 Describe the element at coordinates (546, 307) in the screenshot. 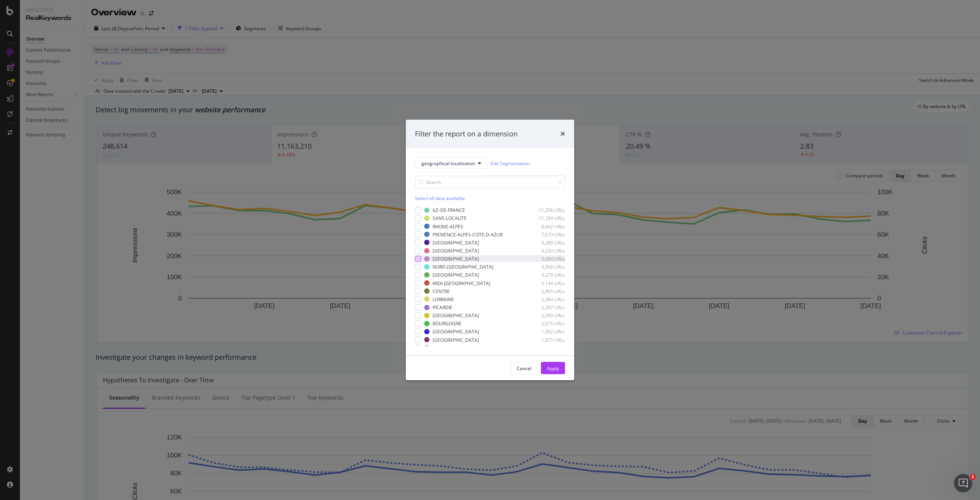

I see `div: 2,307 URLs` at that location.